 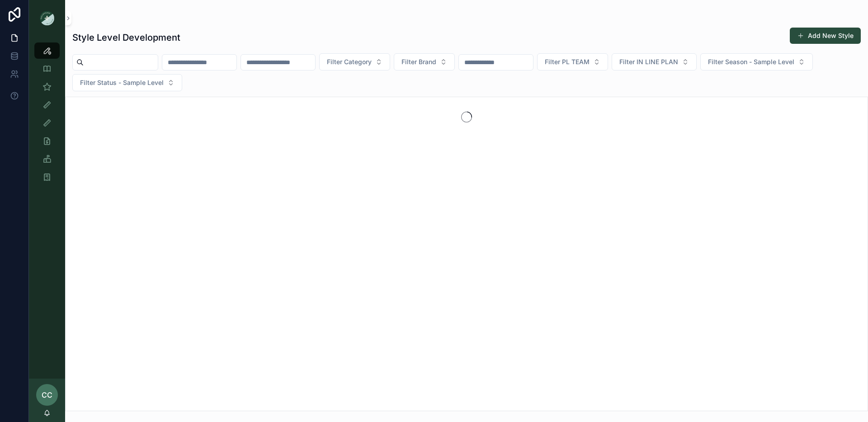 What do you see at coordinates (47, 395) in the screenshot?
I see `span: CC` at bounding box center [47, 395].